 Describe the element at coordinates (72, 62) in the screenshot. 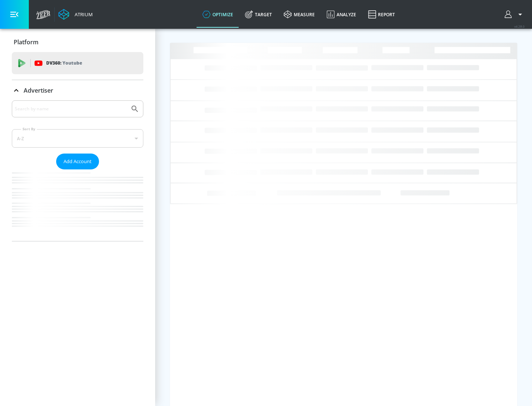

I see `p: Youtube` at that location.